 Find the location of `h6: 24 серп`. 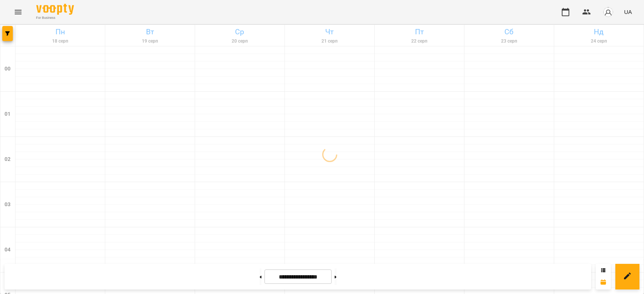

h6: 24 серп is located at coordinates (598, 41).